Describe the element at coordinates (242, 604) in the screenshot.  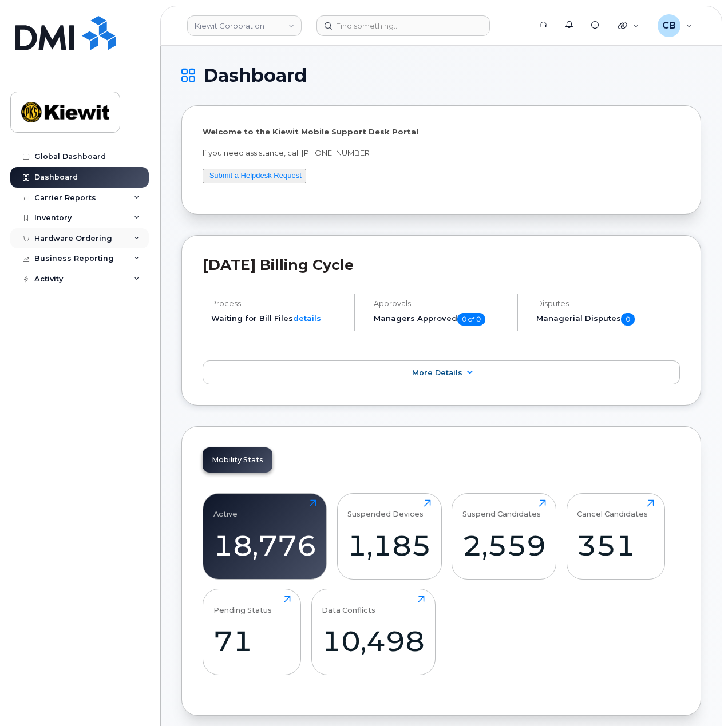
I see `div: Pending Status` at that location.